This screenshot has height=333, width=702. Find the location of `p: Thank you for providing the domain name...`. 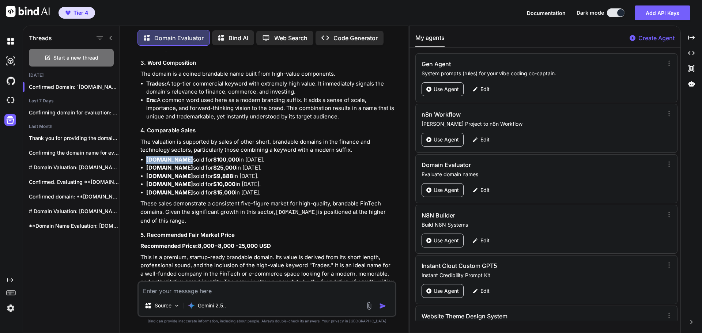

p: Thank you for providing the domain name... is located at coordinates (74, 138).